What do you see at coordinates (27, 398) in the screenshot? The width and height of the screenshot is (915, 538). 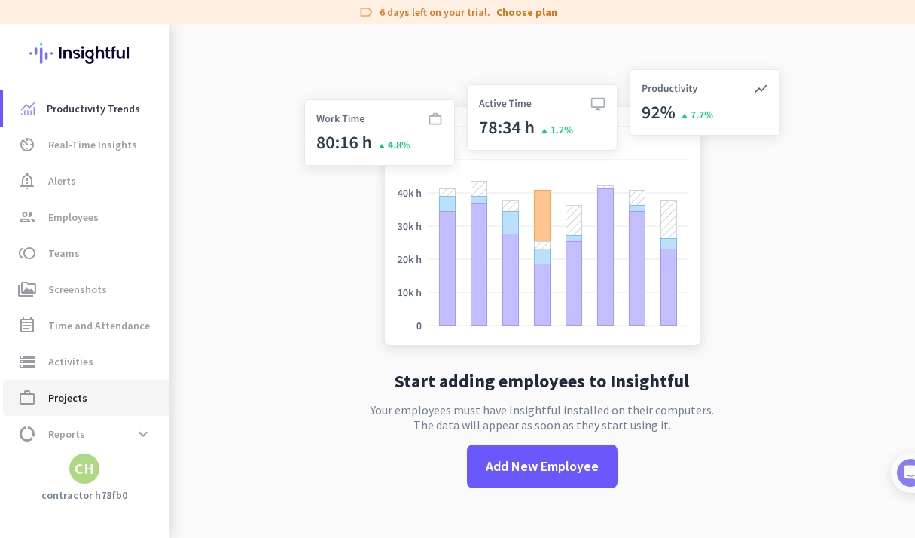 I see `i: work_outline` at bounding box center [27, 398].